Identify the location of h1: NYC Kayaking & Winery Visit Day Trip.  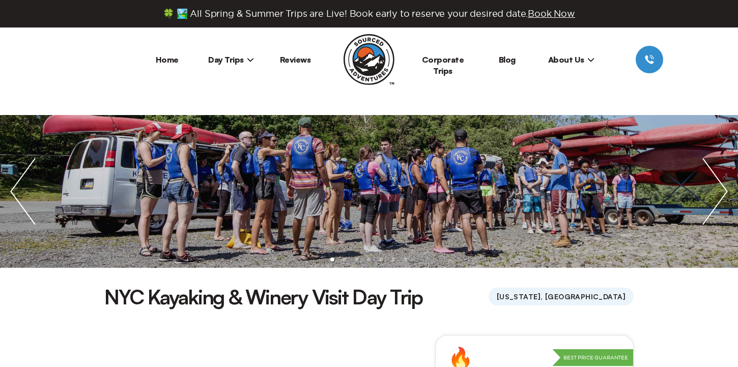
(263, 297).